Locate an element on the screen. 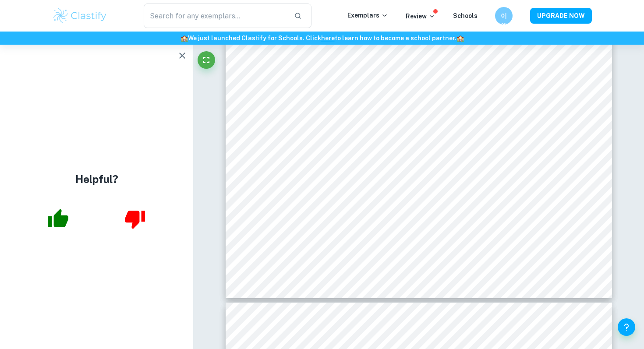 The height and width of the screenshot is (349, 644). input: Search for any exemplars... is located at coordinates (215, 16).